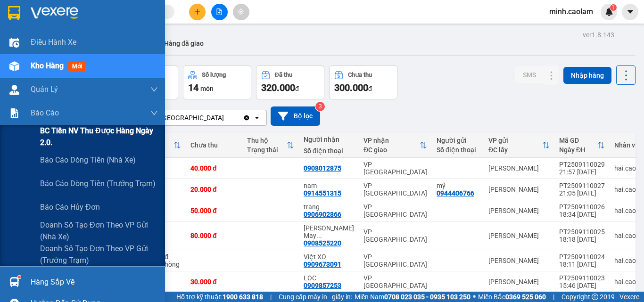 Image resolution: width=644 pixels, height=302 pixels. Describe the element at coordinates (214, 210) in the screenshot. I see `div: 50.000 đ` at that location.